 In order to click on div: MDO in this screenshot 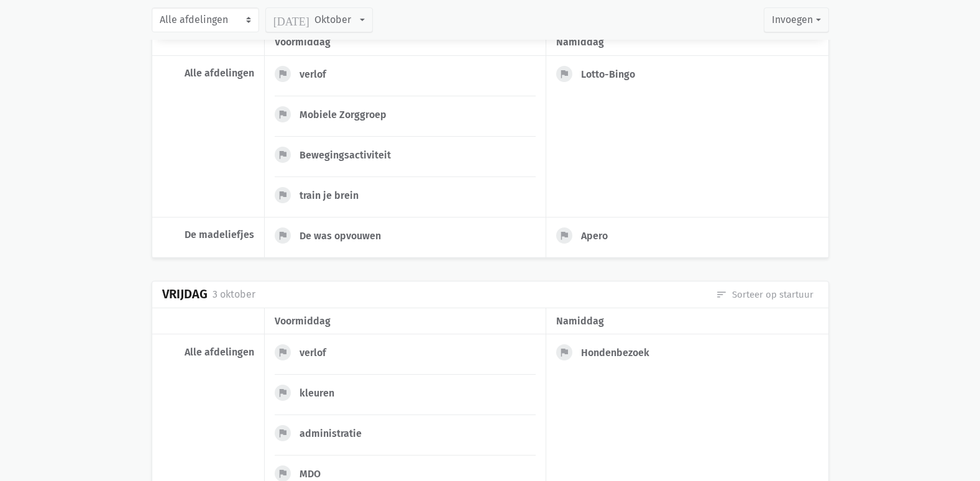, I will do `click(315, 474)`.